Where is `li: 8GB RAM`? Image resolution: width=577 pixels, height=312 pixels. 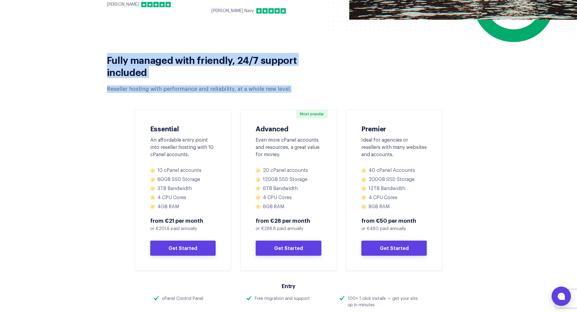
li: 8GB RAM is located at coordinates (394, 207).